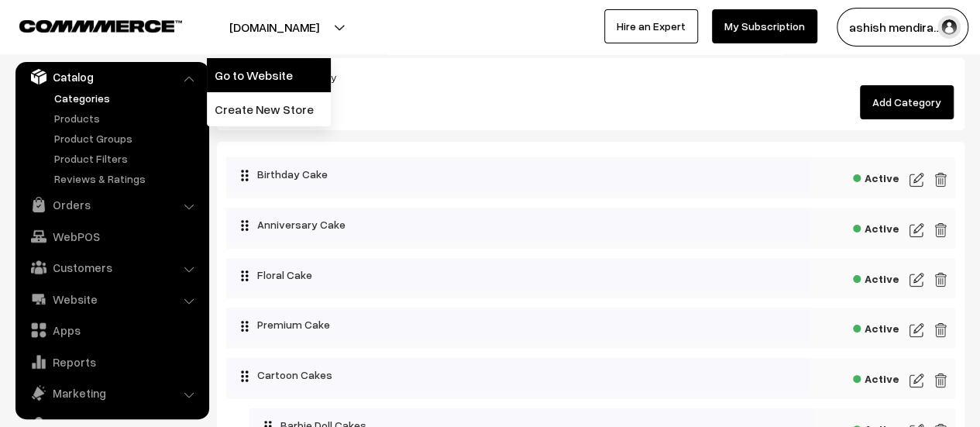 This screenshot has height=427, width=980. I want to click on a: Website, so click(111, 299).